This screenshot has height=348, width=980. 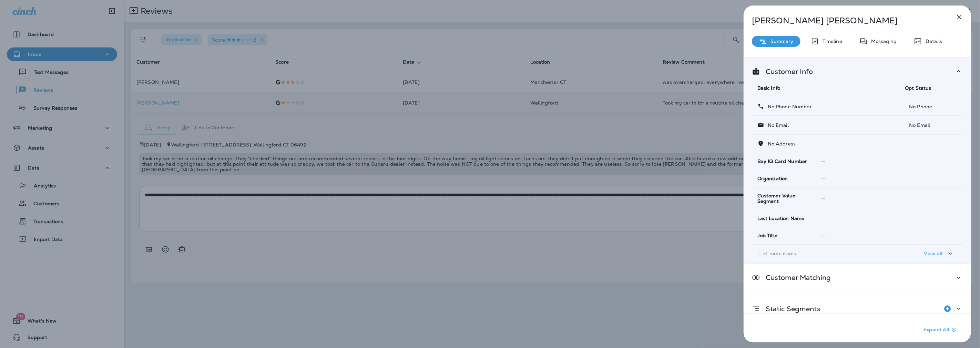 I want to click on button: Add to Static Segment, so click(x=947, y=309).